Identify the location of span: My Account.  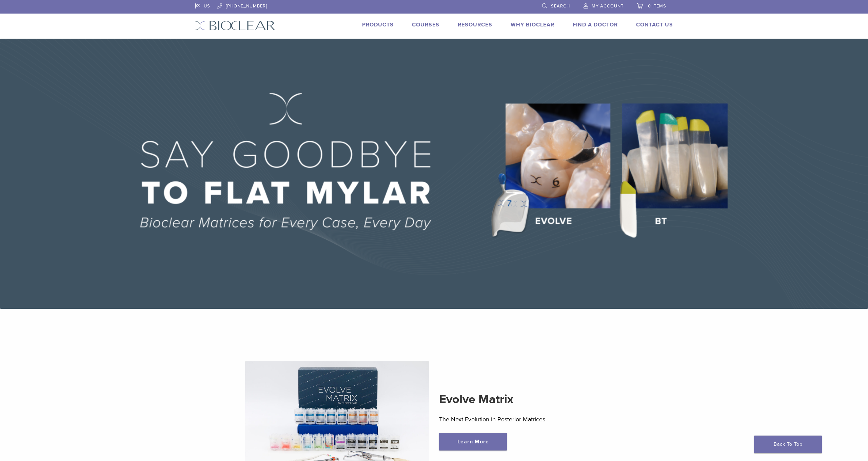
(608, 6).